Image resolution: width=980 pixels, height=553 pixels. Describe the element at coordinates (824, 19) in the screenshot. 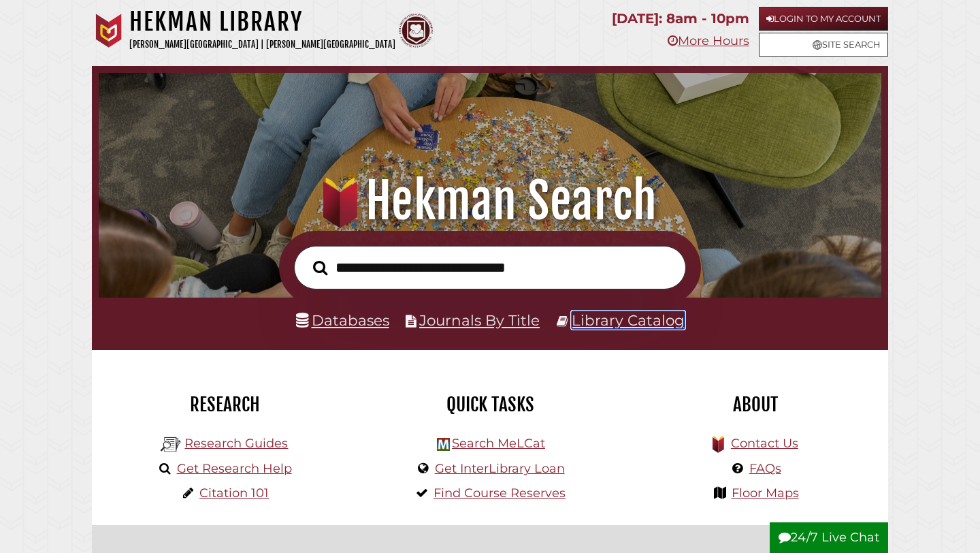

I see `a: Login to My Account` at that location.